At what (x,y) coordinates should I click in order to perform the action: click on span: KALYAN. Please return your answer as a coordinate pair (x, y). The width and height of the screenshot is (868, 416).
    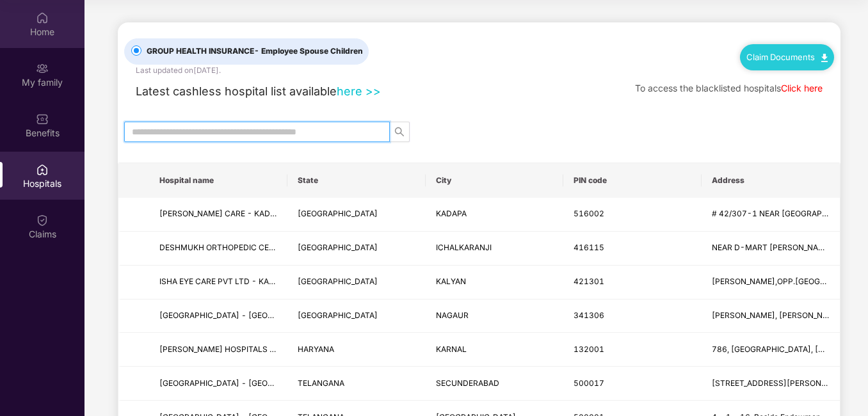
    Looking at the image, I should click on (450, 281).